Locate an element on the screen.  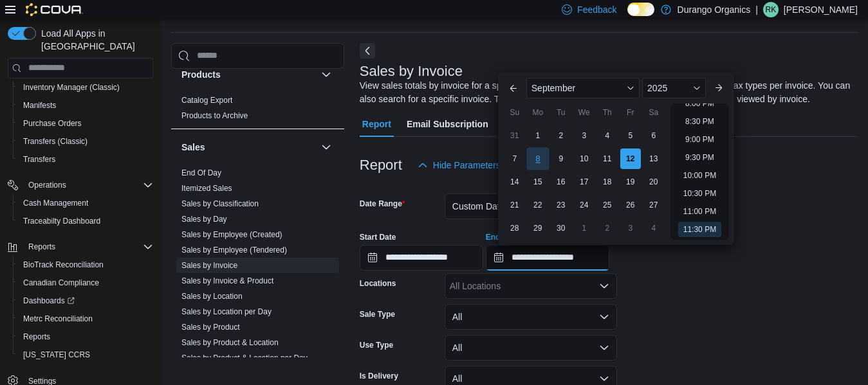
div: day-16 is located at coordinates (561, 182).